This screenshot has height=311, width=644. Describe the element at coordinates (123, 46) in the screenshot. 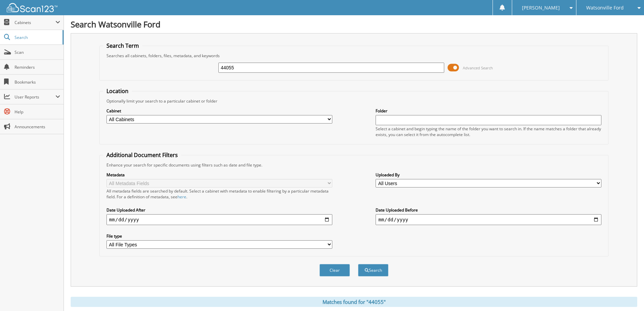

I see `legend: Search Term` at that location.